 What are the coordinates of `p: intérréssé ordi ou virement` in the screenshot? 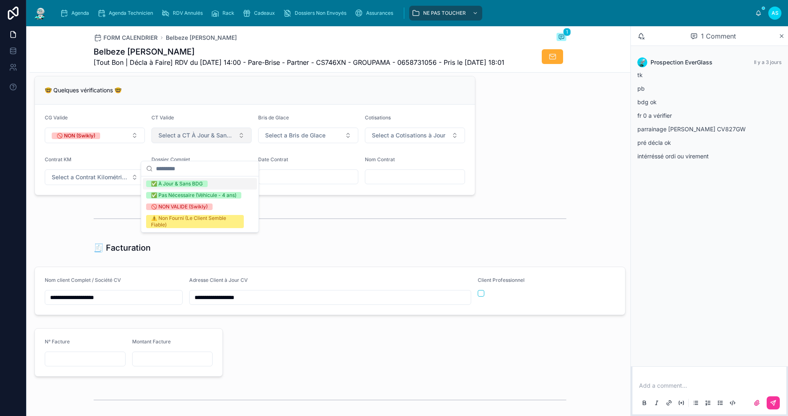 It's located at (709, 156).